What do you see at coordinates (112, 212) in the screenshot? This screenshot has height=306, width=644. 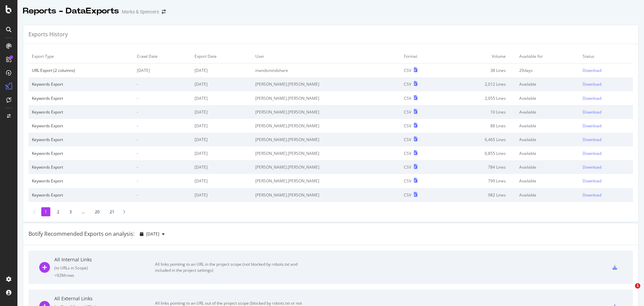 I see `li: 21` at bounding box center [112, 212].